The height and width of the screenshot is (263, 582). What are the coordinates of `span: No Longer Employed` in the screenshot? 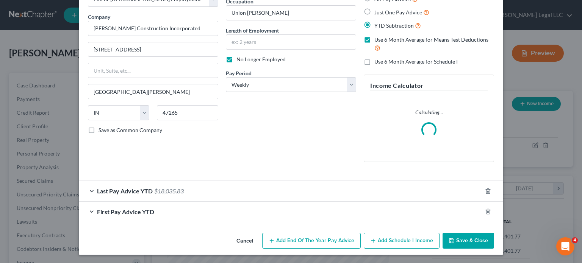 It's located at (261, 59).